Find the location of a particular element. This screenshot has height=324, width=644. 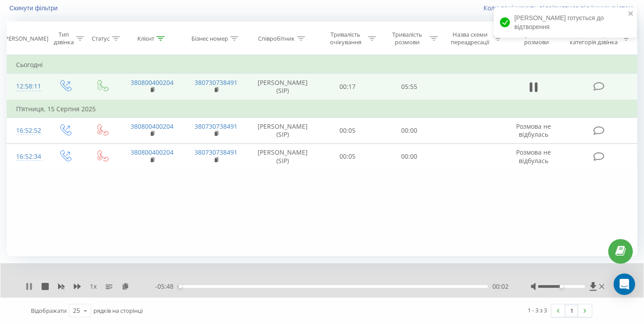

span: - 05:48 is located at coordinates (166, 286).